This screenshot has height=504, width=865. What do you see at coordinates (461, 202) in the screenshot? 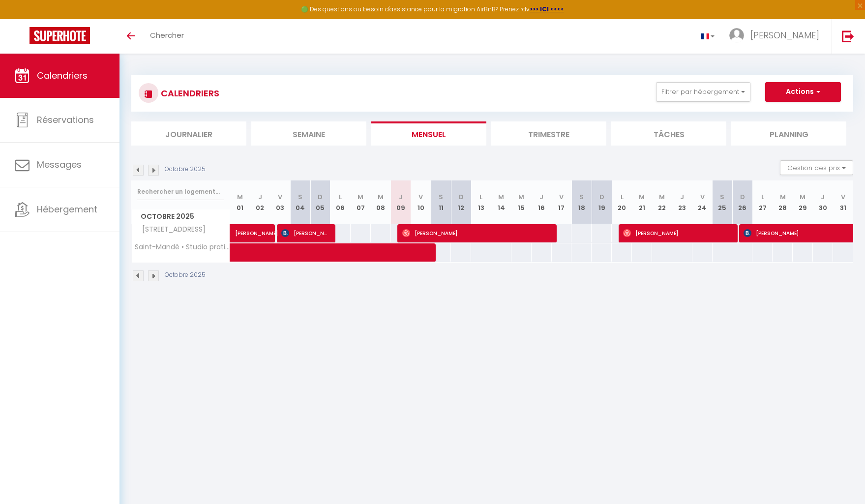
I see `th: 12` at bounding box center [461, 202].